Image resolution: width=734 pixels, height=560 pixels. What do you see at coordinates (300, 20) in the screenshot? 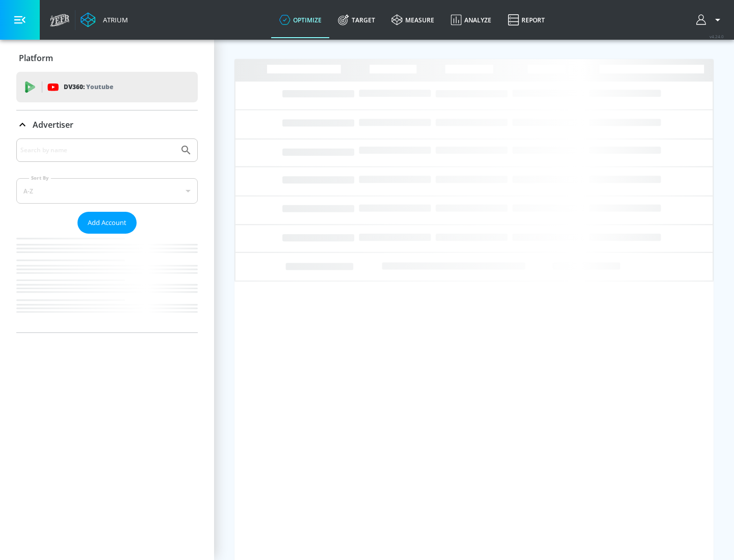
I see `a: optimize` at bounding box center [300, 20].